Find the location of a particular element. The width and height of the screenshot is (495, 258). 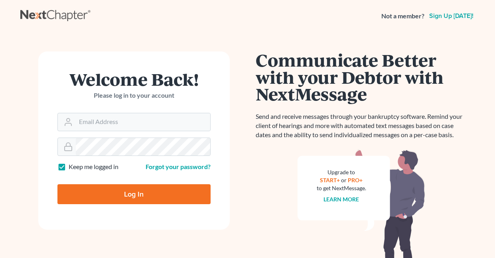

strong: Not a member? is located at coordinates (402, 16).